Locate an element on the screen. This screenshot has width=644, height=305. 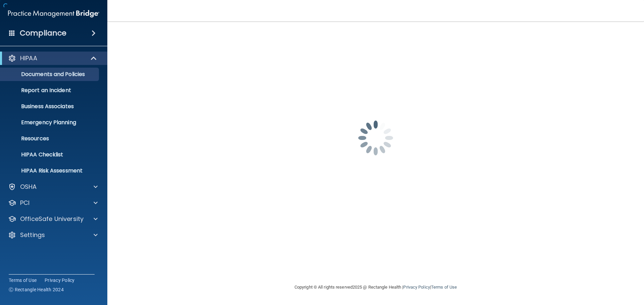
p: Resources is located at coordinates (50, 139).